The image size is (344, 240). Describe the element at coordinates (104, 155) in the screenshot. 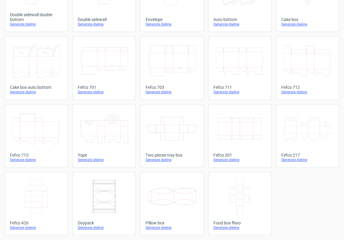

I see `div: Yope` at that location.